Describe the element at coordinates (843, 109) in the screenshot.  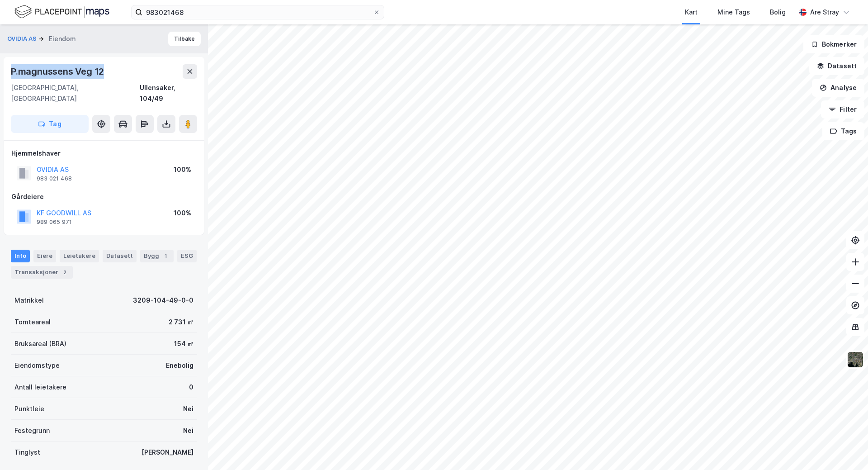
I see `button: Filter` at that location.